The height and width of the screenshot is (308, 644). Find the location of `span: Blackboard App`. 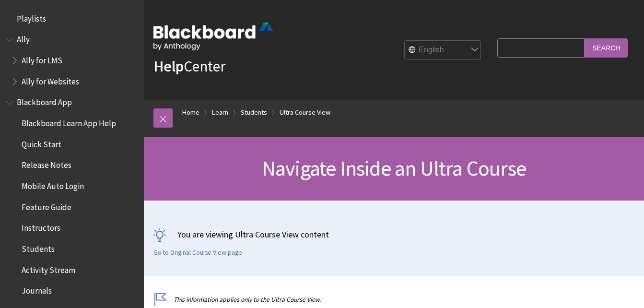

span: Blackboard App is located at coordinates (44, 101).